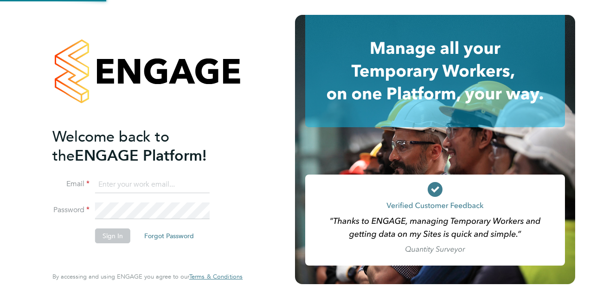 Image resolution: width=590 pixels, height=299 pixels. I want to click on label: Password, so click(71, 210).